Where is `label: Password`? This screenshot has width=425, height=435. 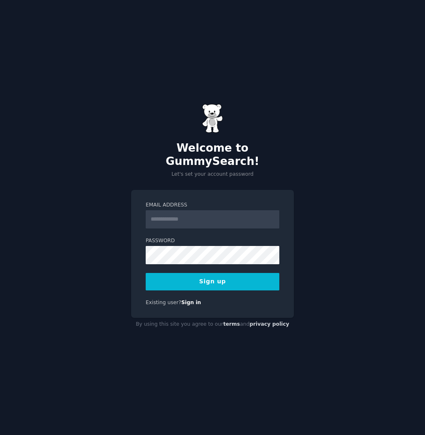 label: Password is located at coordinates (213, 241).